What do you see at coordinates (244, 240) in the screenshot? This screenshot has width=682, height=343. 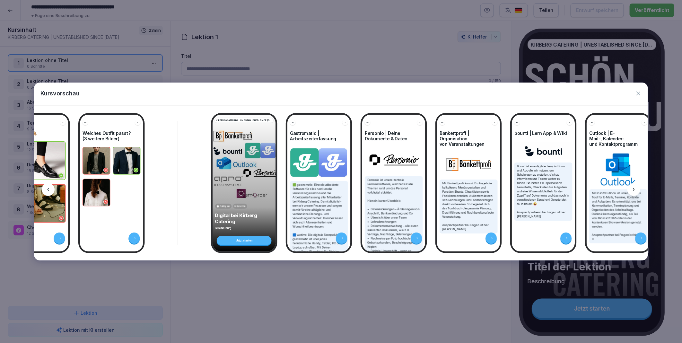 I see `div: Jetzt starten` at bounding box center [244, 240].